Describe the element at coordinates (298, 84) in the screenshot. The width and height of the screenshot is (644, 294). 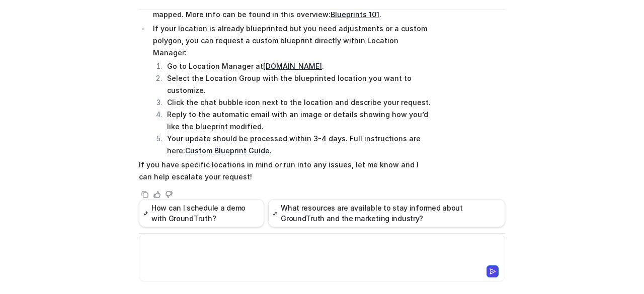
I see `li: Select the Location Group with the blueprinted location you want to customize.` at that location.